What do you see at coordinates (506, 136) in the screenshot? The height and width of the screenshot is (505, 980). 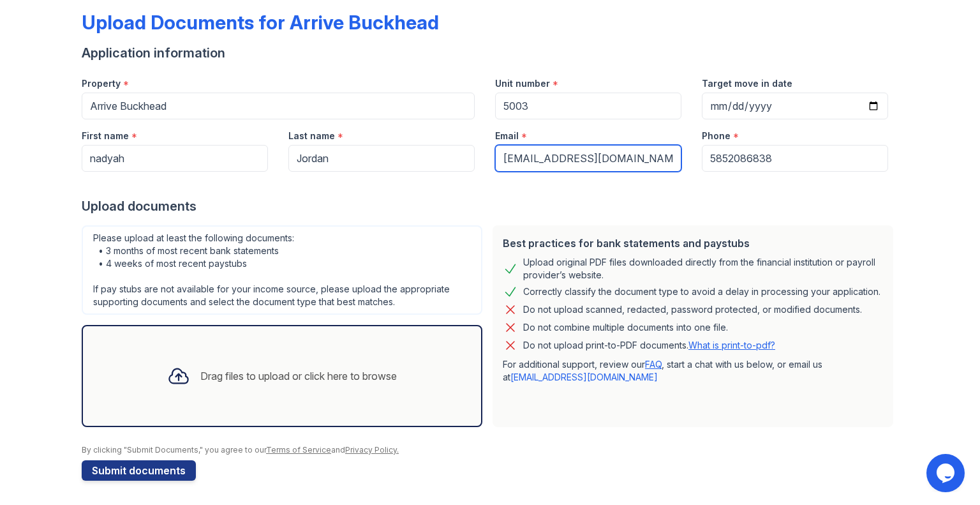 I see `label: Email` at bounding box center [506, 136].